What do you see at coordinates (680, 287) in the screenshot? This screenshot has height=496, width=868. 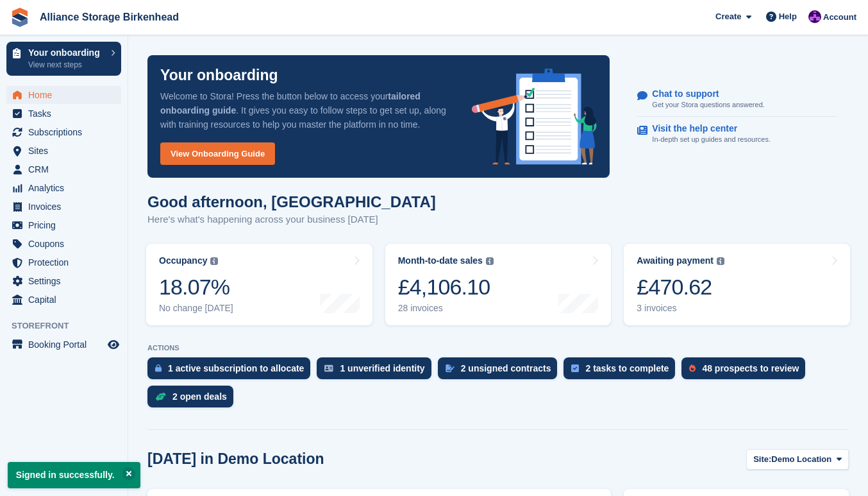 I see `div: £470.62` at bounding box center [680, 287].